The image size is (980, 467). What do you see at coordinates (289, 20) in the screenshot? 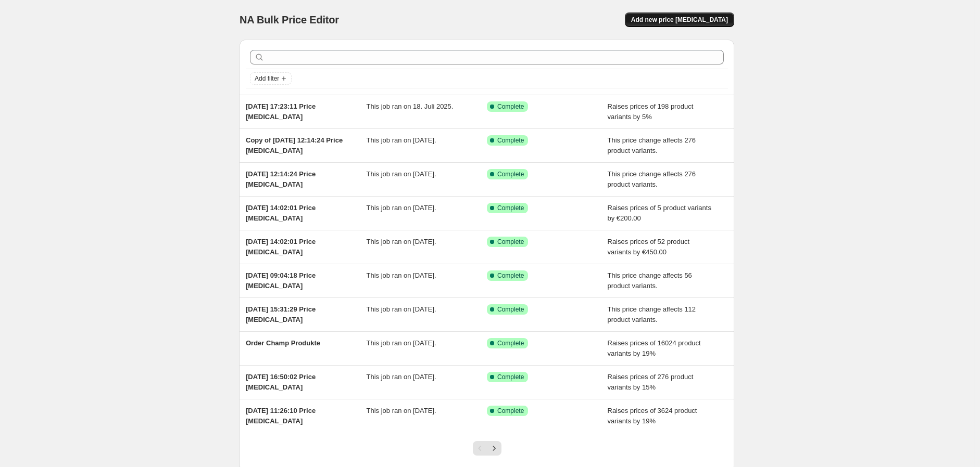
I see `span: NA Bulk Price Editor` at bounding box center [289, 20].